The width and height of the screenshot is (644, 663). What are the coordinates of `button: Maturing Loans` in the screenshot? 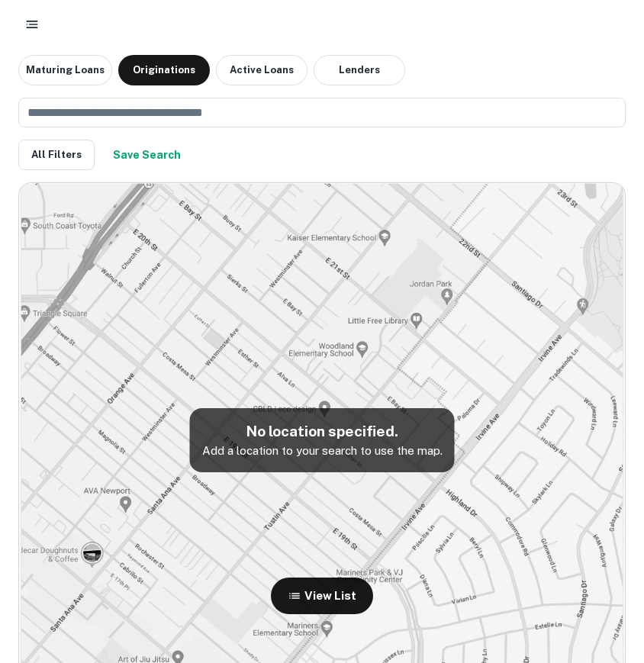 It's located at (65, 71).